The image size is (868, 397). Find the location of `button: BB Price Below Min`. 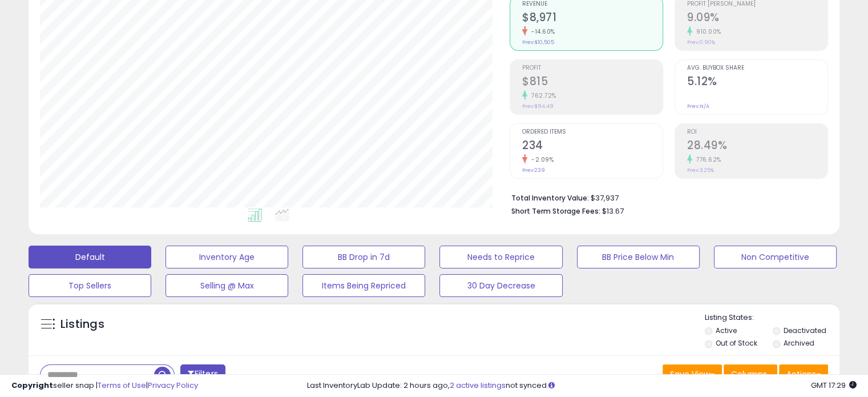

button: BB Price Below Min is located at coordinates (638, 257).